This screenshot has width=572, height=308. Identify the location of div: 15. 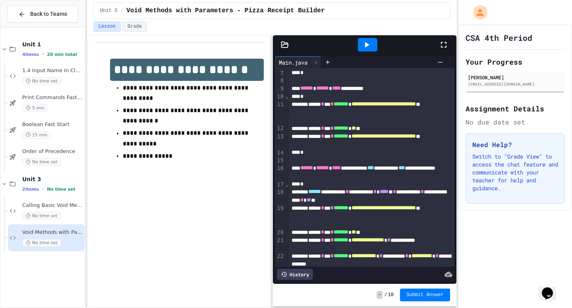
(279, 161).